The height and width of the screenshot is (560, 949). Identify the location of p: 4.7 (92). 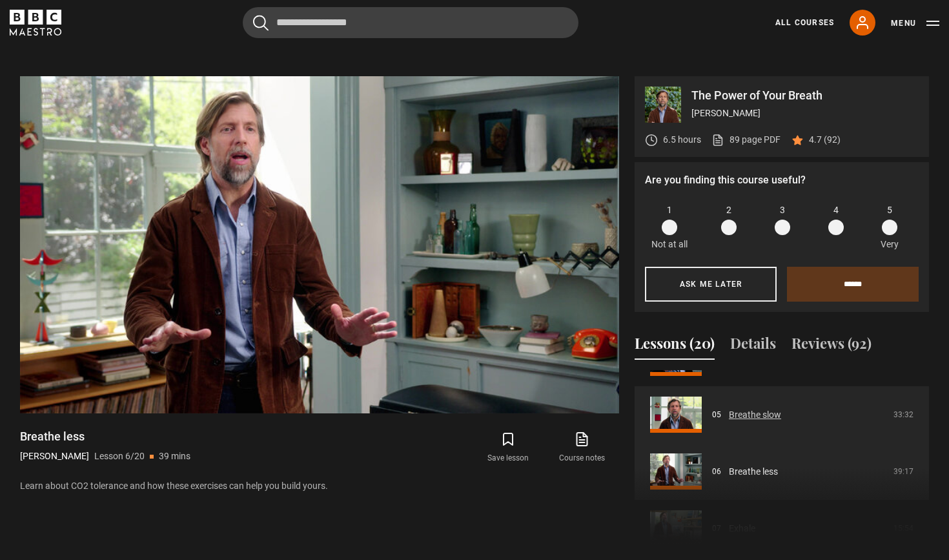
(825, 140).